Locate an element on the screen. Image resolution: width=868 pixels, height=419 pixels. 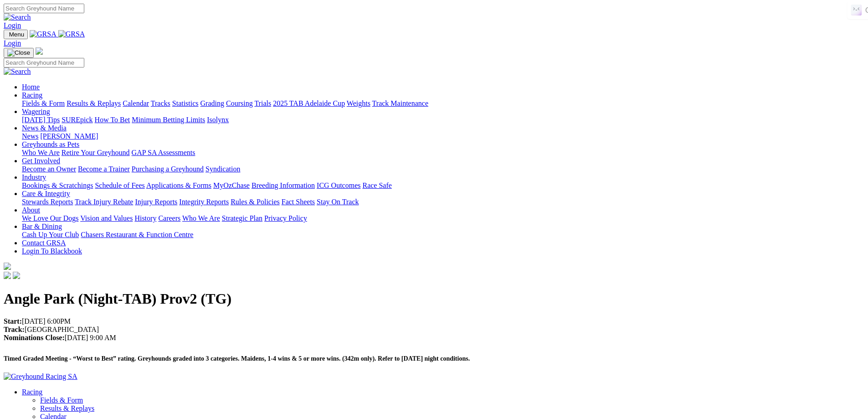
a: Schedule of Fees is located at coordinates (120, 185).